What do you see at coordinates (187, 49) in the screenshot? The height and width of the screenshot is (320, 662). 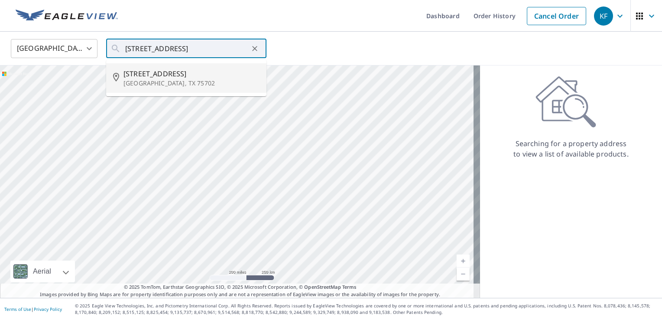 I see `input: Search by address or latitude-longitude` at bounding box center [187, 49].